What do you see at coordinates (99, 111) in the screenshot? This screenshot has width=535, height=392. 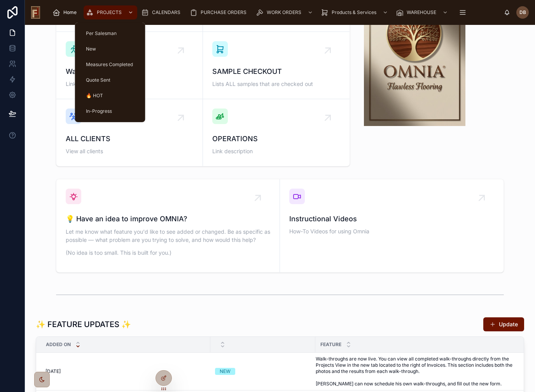 I see `span: In-Progress` at bounding box center [99, 111].